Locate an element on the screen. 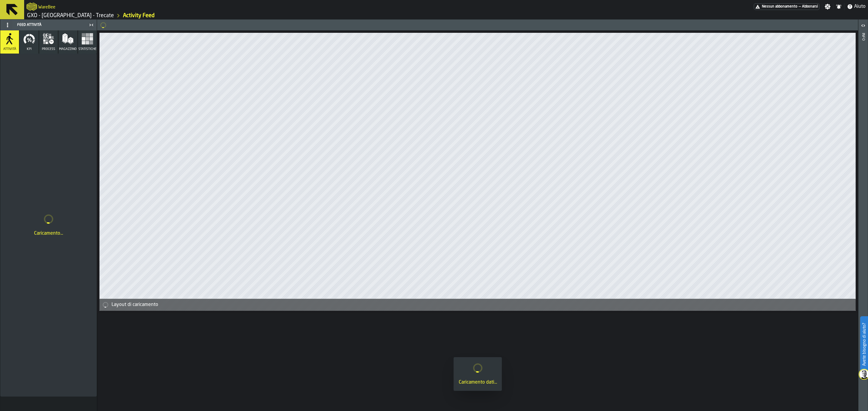 The width and height of the screenshot is (868, 411). a: logo-header is located at coordinates (31, 7).